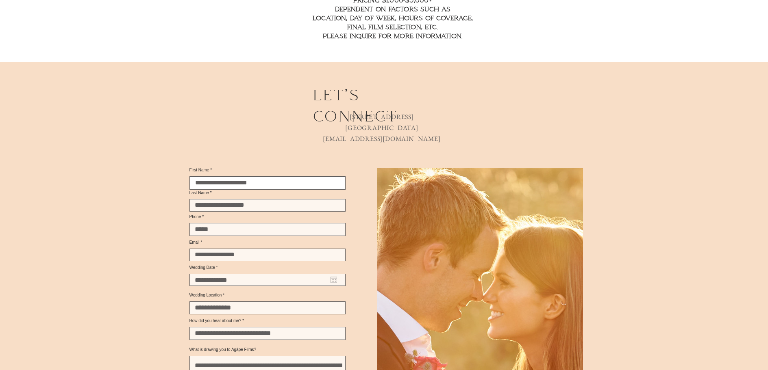  I want to click on label: What is drawing you to Agápe Films?, so click(267, 350).